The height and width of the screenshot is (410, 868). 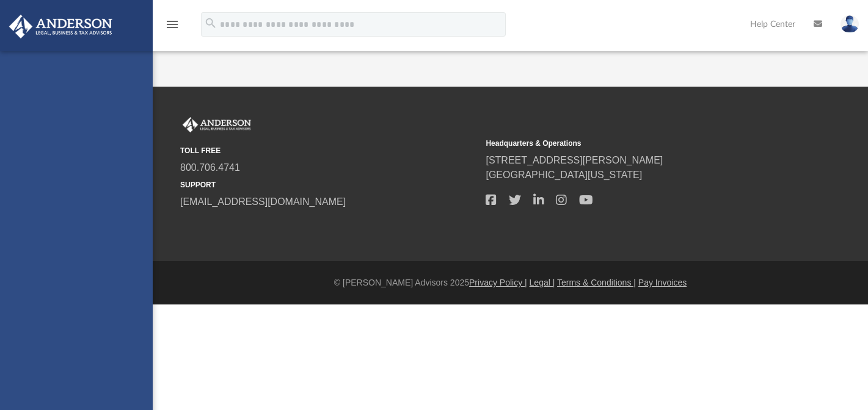 I want to click on a: 800.706.4741, so click(x=210, y=167).